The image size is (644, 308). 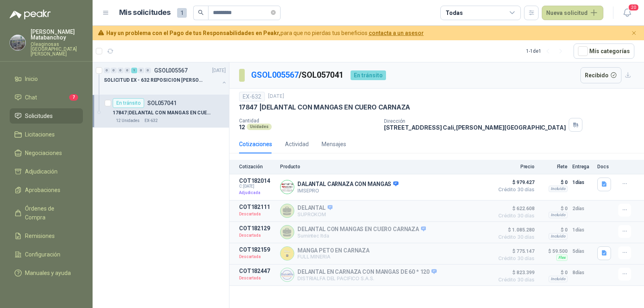 I want to click on p: IMSEPRO, so click(x=348, y=191).